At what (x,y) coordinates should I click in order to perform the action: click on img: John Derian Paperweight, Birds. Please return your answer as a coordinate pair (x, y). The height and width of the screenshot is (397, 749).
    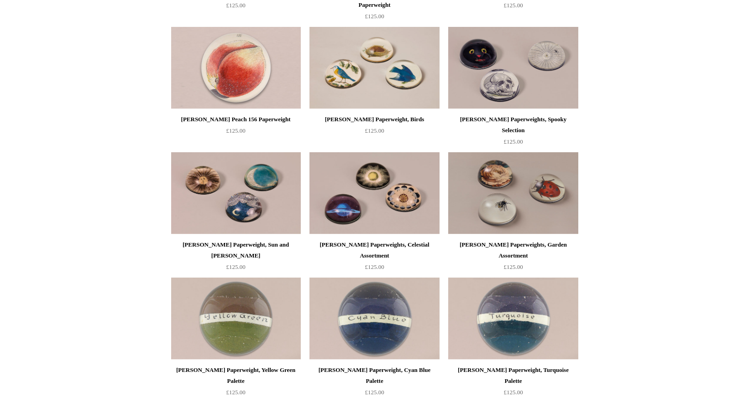
    Looking at the image, I should click on (374, 68).